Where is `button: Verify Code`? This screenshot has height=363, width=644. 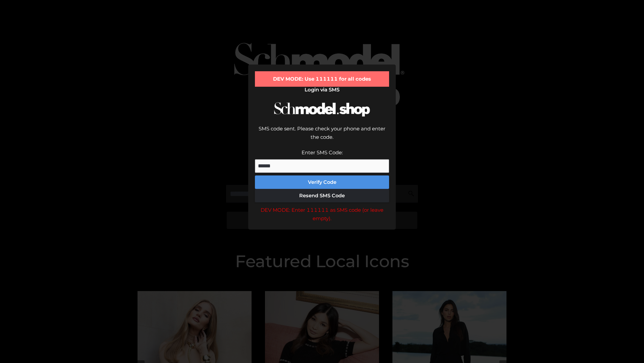
button: Verify Code is located at coordinates (322, 182).